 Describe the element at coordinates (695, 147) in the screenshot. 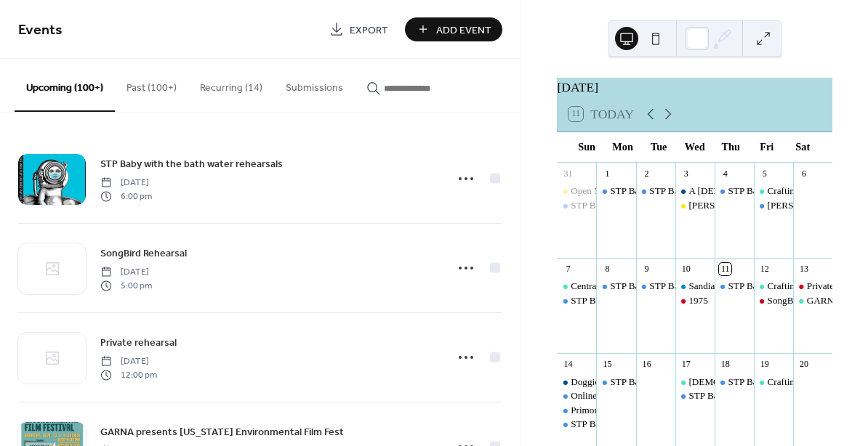

I see `div: Wed` at that location.